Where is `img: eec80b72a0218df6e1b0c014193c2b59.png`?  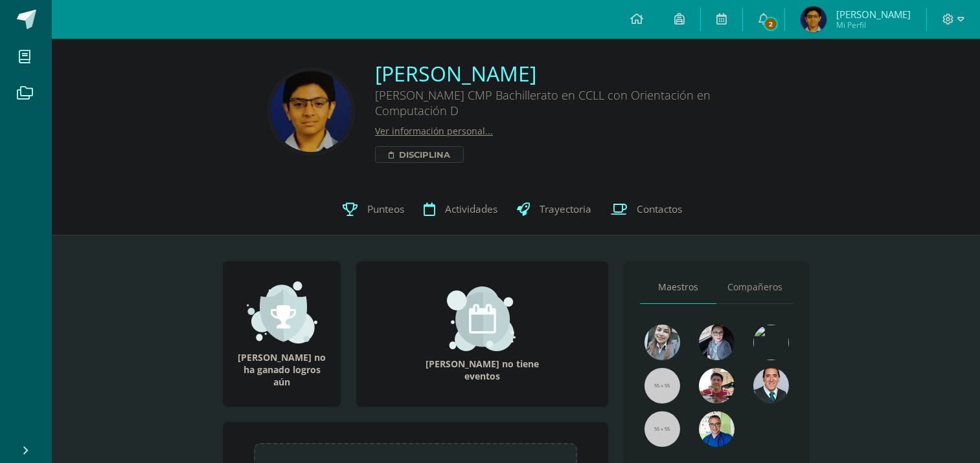 img: eec80b72a0218df6e1b0c014193c2b59.png is located at coordinates (771, 386).